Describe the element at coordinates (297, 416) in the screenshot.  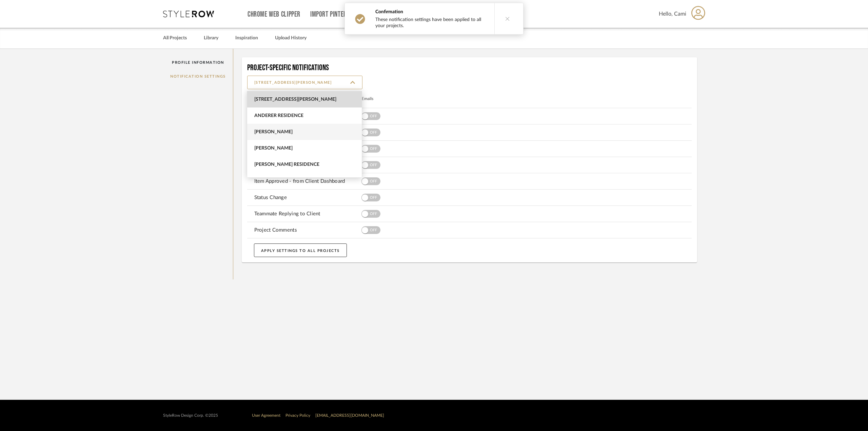
I see `a: Privacy Policy` at that location.